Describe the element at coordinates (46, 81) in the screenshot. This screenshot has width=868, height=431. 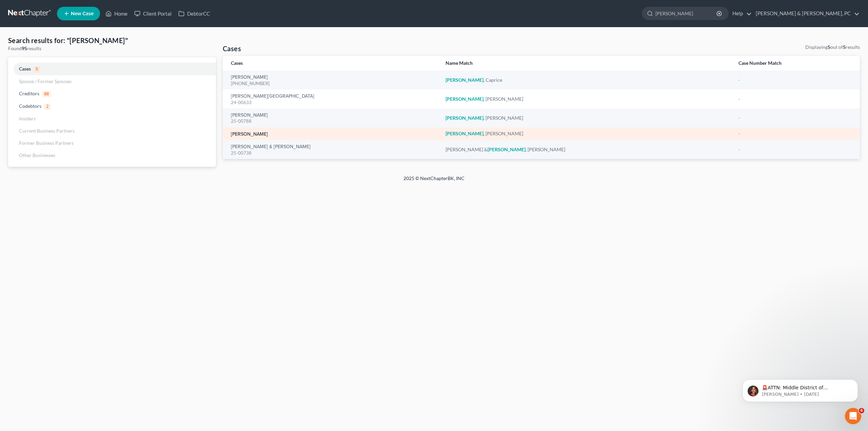
I see `span: Spouse / Former Spouses` at that location.